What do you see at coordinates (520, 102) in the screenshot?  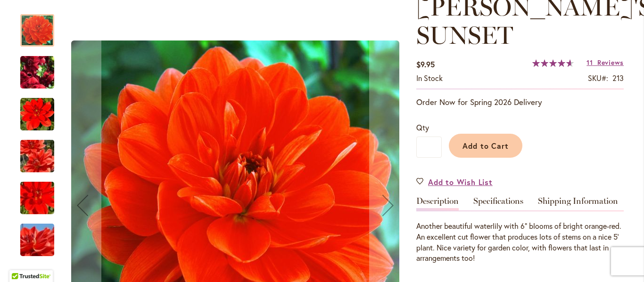 I see `p: Order Now for Spring 2026 Delivery` at bounding box center [520, 102].